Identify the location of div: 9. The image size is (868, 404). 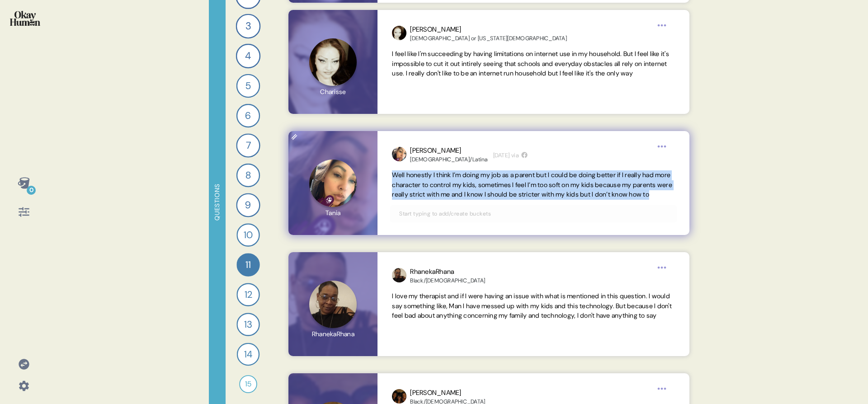
(248, 205).